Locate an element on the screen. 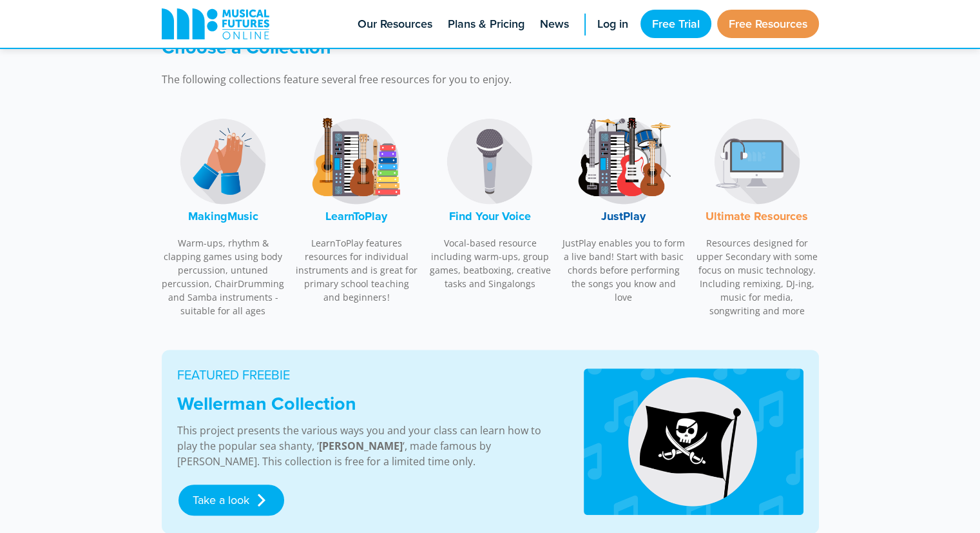 This screenshot has width=980, height=533. a: Free Resources is located at coordinates (768, 24).